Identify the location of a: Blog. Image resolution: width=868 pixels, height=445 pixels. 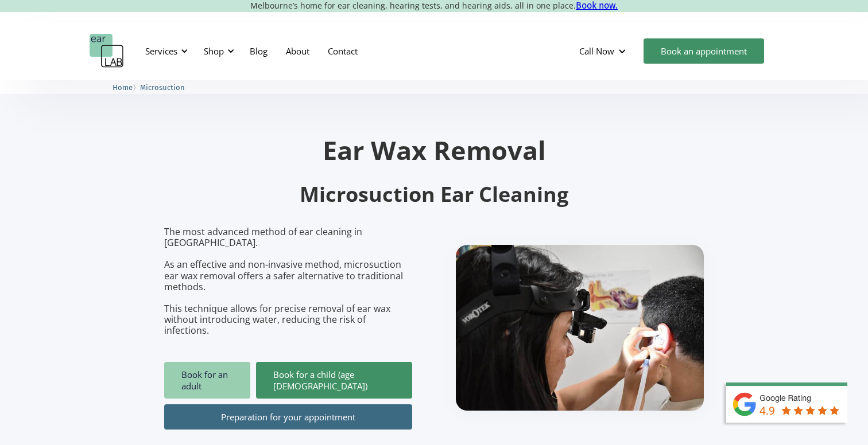
(259, 51).